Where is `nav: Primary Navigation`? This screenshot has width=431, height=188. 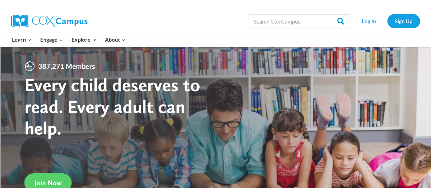 nav: Primary Navigation is located at coordinates (69, 40).